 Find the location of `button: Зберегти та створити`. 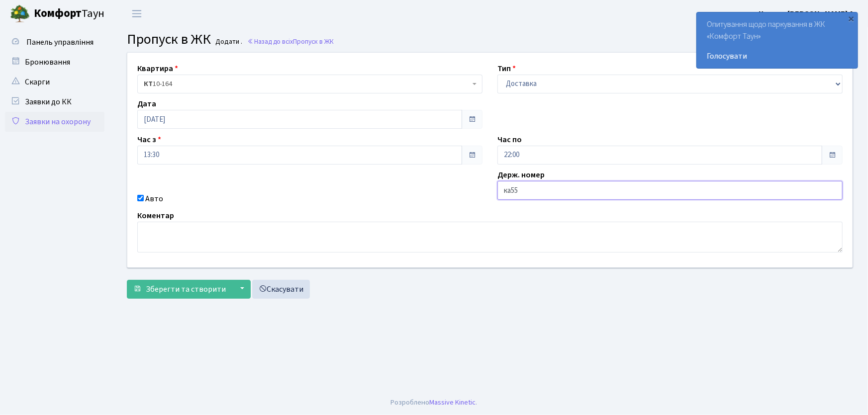

button: Зберегти та створити is located at coordinates (180, 289).